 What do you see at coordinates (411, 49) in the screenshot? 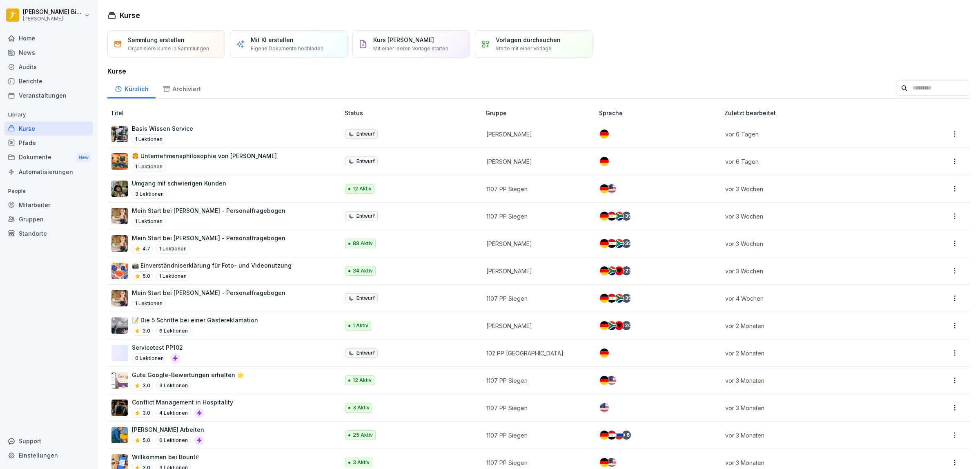
I see `p: Mit einer leeren Vorlage starten` at bounding box center [411, 49].